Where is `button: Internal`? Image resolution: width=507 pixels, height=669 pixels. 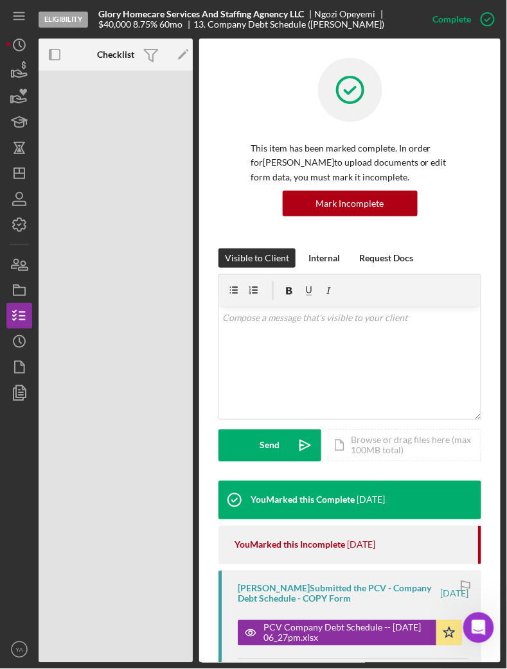
button: Internal is located at coordinates (324, 258).